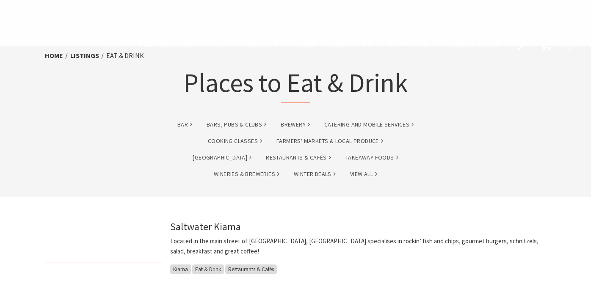  What do you see at coordinates (219, 44) in the screenshot?
I see `span: Stay` at bounding box center [219, 44].